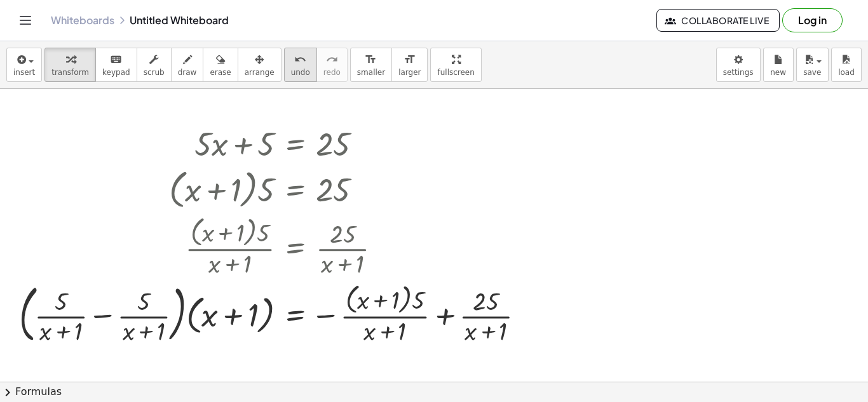 The width and height of the screenshot is (868, 402). Describe the element at coordinates (718, 20) in the screenshot. I see `button: Collaborate Live` at that location.